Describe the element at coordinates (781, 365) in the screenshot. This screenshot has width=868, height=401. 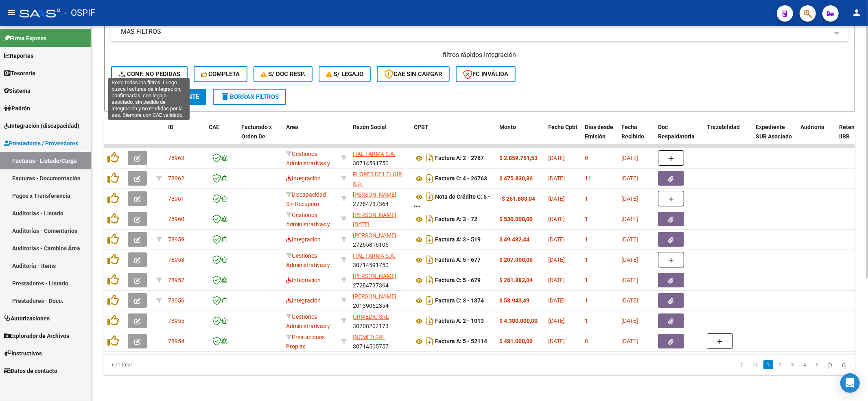
I see `a: 2` at that location.